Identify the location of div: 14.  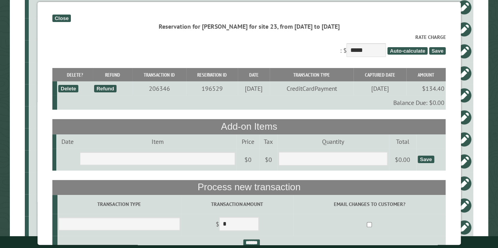
(62, 95).